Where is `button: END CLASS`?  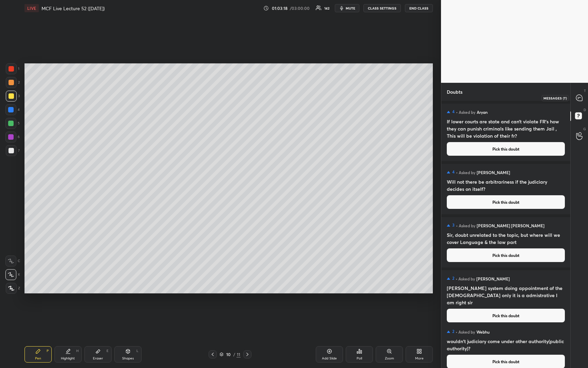
button: END CLASS is located at coordinates (419, 8).